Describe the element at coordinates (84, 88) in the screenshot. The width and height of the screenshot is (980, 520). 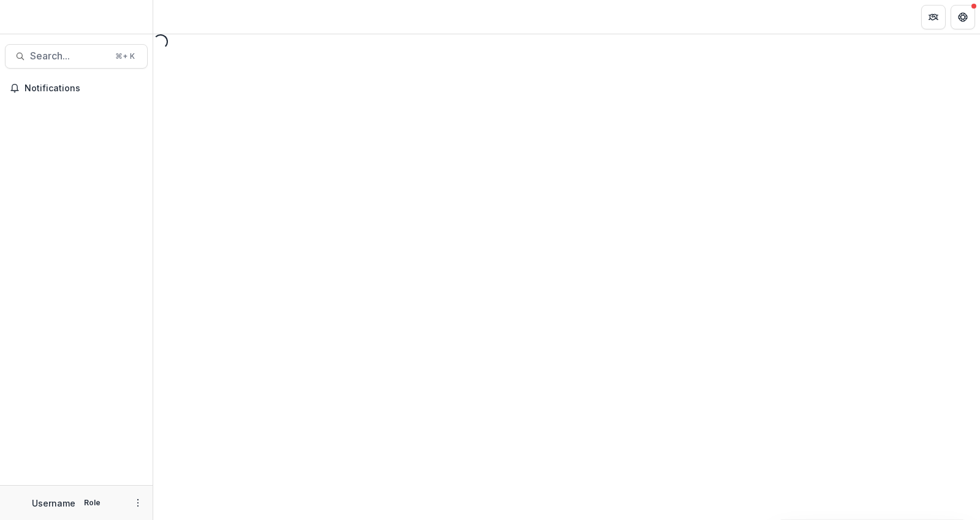
I see `span: Notifications` at that location.